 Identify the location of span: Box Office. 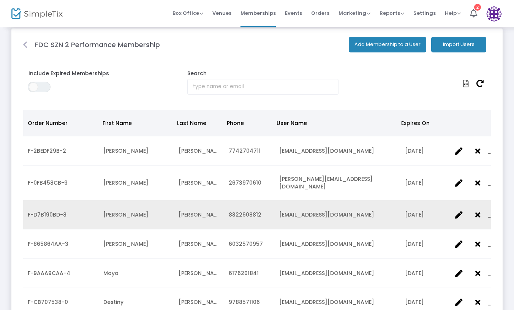
(188, 13).